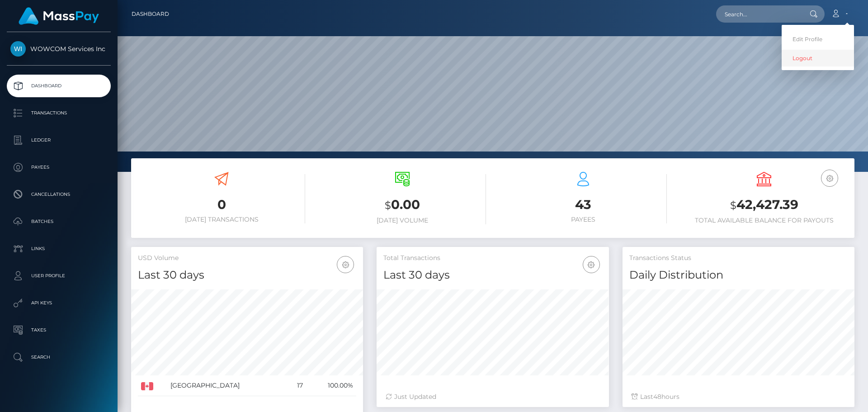 The height and width of the screenshot is (412, 868). What do you see at coordinates (492, 259) in the screenshot?
I see `h5: Total Transactions` at bounding box center [492, 259].